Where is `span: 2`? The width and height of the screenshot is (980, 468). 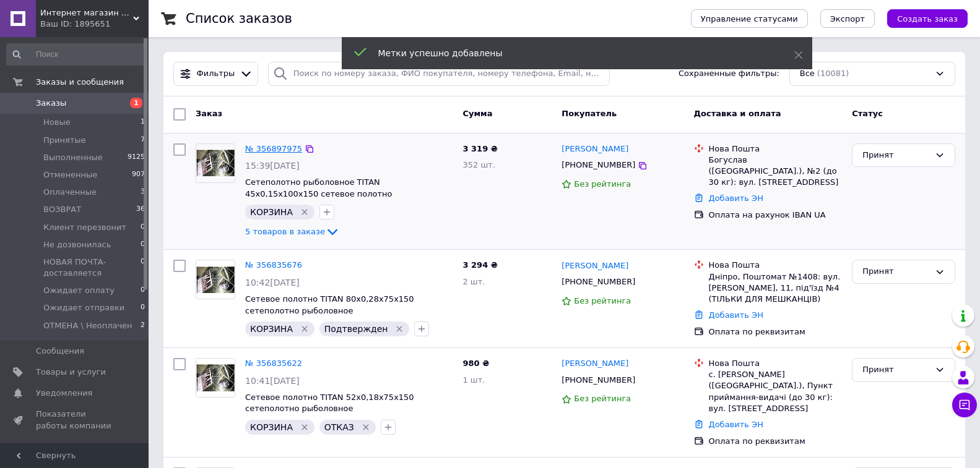 span: 2 is located at coordinates (142, 326).